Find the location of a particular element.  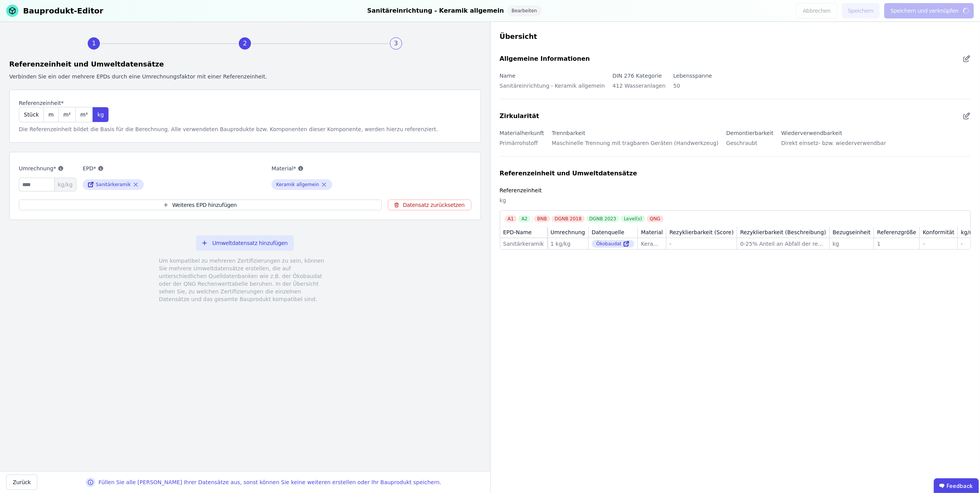

label: Referenzeinheit* is located at coordinates (64, 103).